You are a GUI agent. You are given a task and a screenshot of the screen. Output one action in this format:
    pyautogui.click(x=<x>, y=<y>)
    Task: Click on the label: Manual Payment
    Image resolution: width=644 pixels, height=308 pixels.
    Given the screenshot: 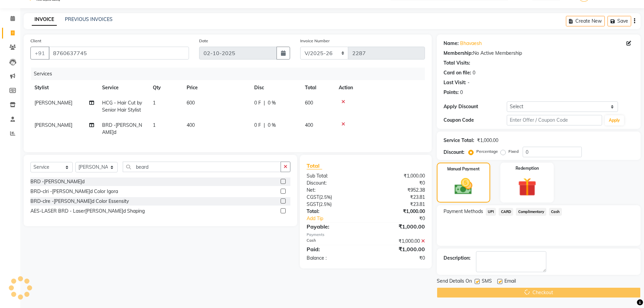 What is the action you would take?
    pyautogui.click(x=463, y=169)
    